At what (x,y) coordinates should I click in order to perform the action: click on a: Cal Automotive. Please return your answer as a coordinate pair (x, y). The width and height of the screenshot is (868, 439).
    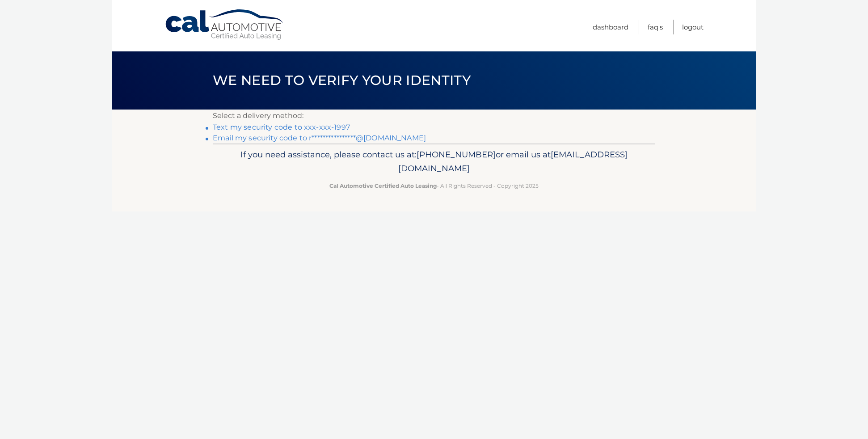
    Looking at the image, I should click on (225, 24).